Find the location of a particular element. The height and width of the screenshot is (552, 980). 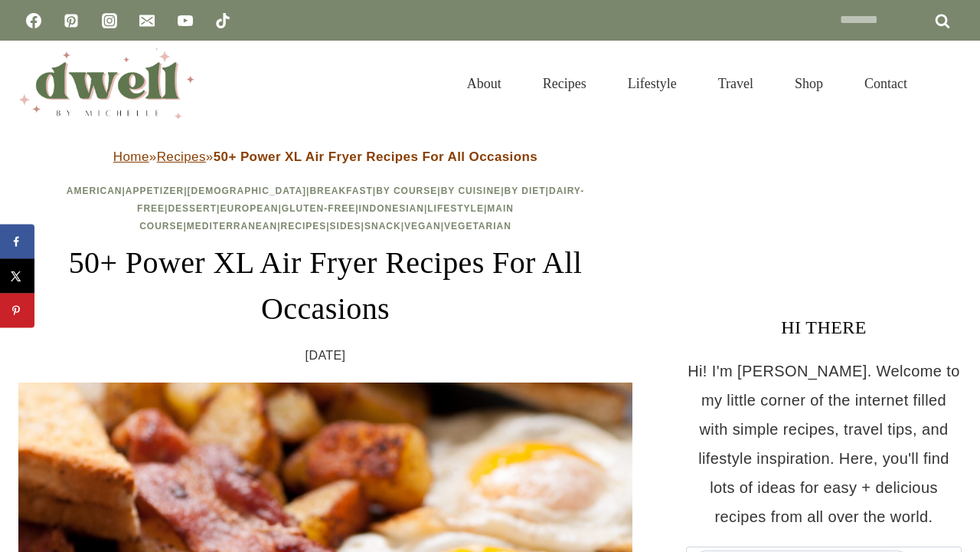

h3: HI THERE is located at coordinates (824, 327).